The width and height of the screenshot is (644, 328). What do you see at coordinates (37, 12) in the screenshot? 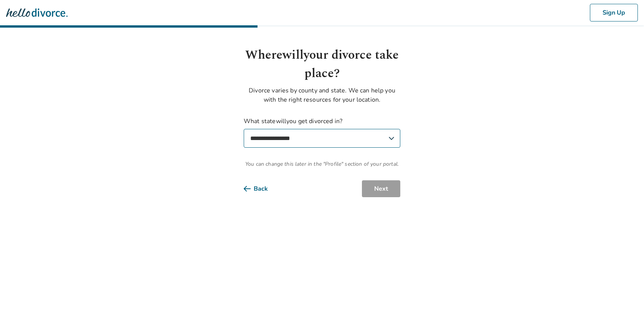
I see `img: Hello Divorce Logo` at bounding box center [37, 12].